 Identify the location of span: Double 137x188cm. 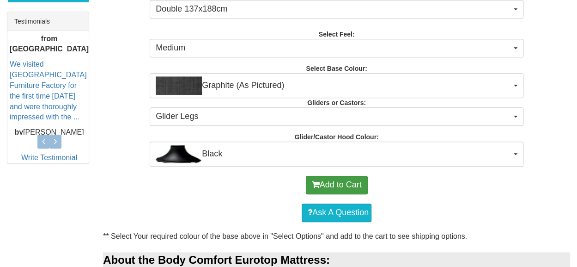
(334, 9).